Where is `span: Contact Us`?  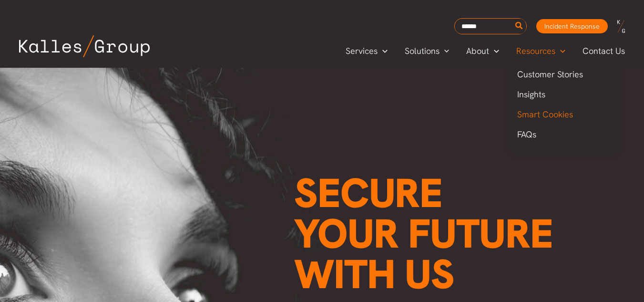
span: Contact Us is located at coordinates (603, 51).